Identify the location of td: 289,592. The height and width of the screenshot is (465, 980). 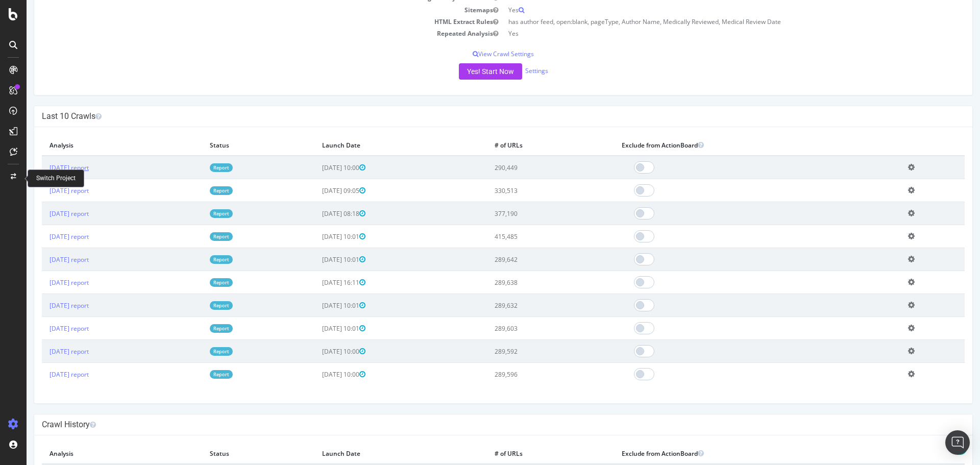
(524, 351).